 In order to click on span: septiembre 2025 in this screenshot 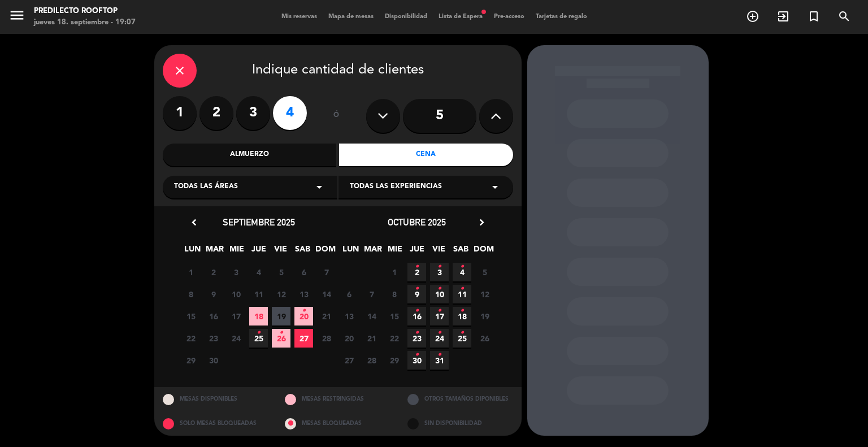, I will do `click(259, 222)`.